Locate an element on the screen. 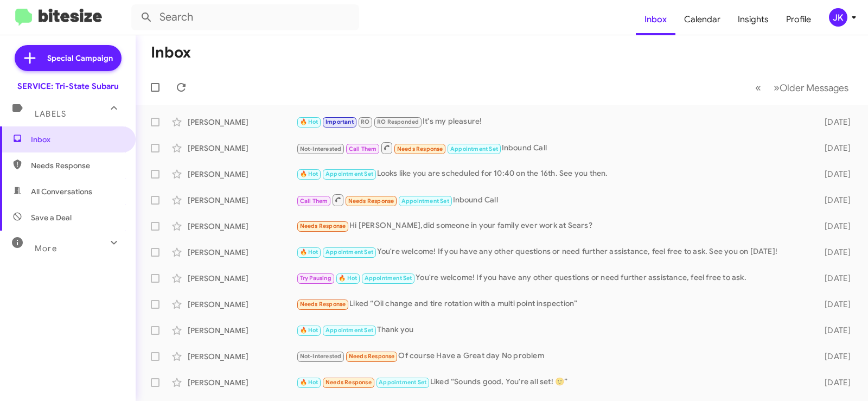 The image size is (868, 401). span: RO is located at coordinates (365, 121).